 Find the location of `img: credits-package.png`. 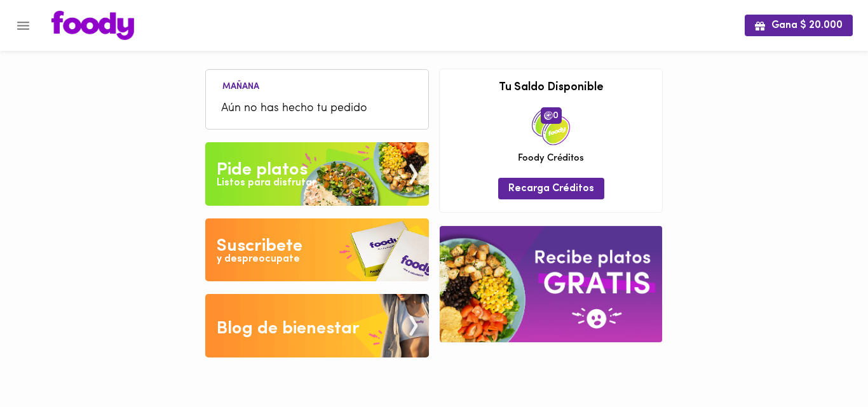

img: credits-package.png is located at coordinates (551, 126).